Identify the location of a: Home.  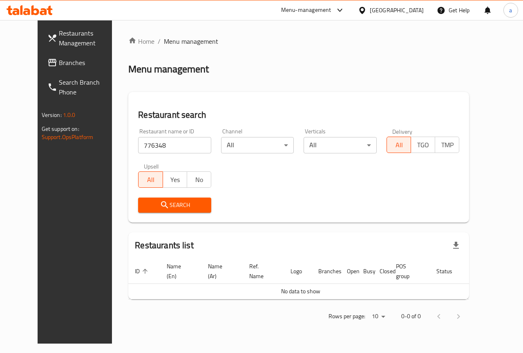
(141, 41).